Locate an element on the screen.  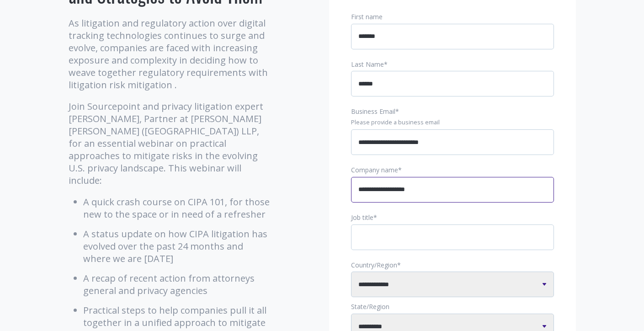
li: A quick crash course on CIPA 101, for those new to the space or in need of a refresher is located at coordinates (177, 208).